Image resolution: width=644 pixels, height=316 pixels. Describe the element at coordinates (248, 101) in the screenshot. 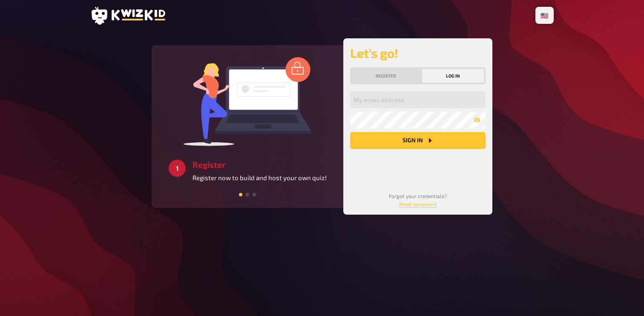

I see `img: log in` at that location.